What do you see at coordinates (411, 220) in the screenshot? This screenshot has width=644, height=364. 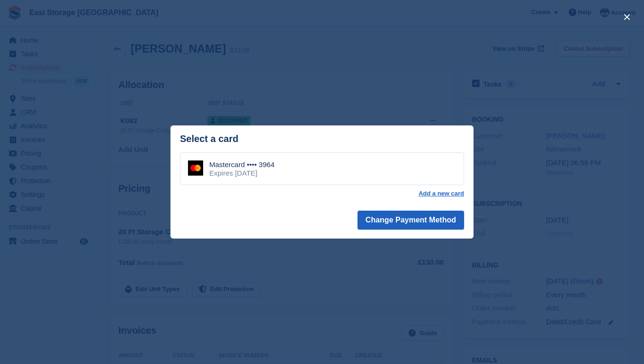 I see `button: Change Payment Method` at bounding box center [411, 220].